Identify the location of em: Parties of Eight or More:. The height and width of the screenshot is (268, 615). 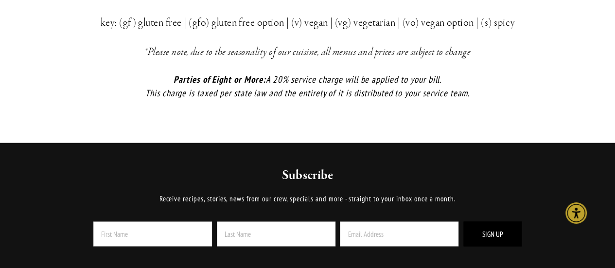
(220, 79).